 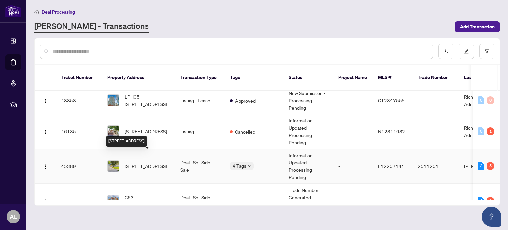 What do you see at coordinates (477, 27) in the screenshot?
I see `span: Add Transaction` at bounding box center [477, 27].